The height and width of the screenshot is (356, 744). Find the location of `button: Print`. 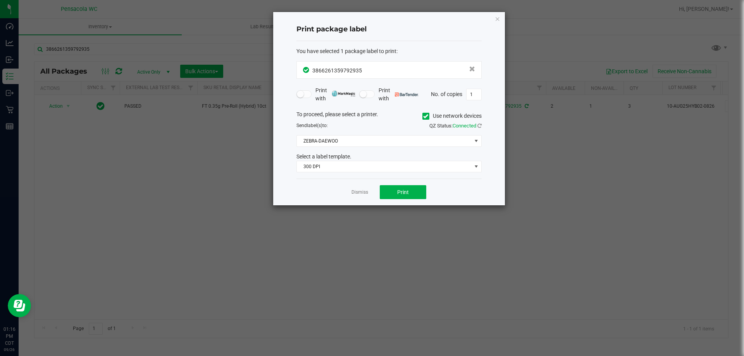

button: Print is located at coordinates (403, 192).